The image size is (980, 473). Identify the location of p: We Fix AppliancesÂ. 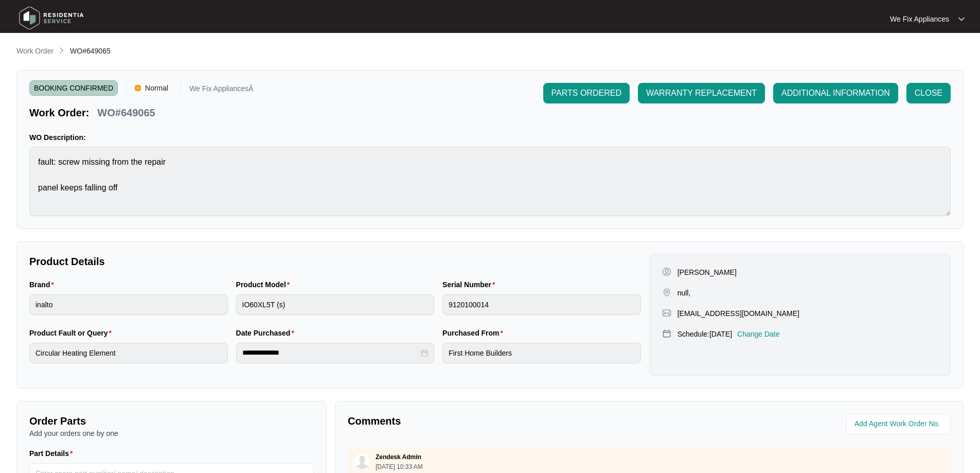
(221, 90).